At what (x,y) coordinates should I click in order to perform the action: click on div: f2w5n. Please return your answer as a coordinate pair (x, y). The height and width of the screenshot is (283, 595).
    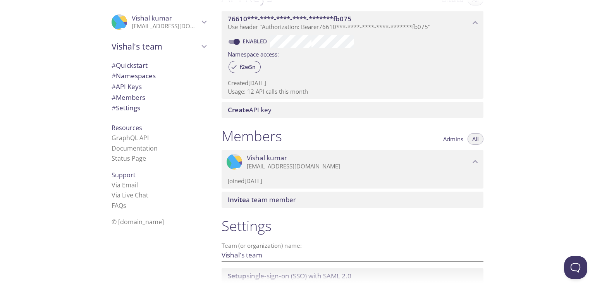
    Looking at the image, I should click on (244, 67).